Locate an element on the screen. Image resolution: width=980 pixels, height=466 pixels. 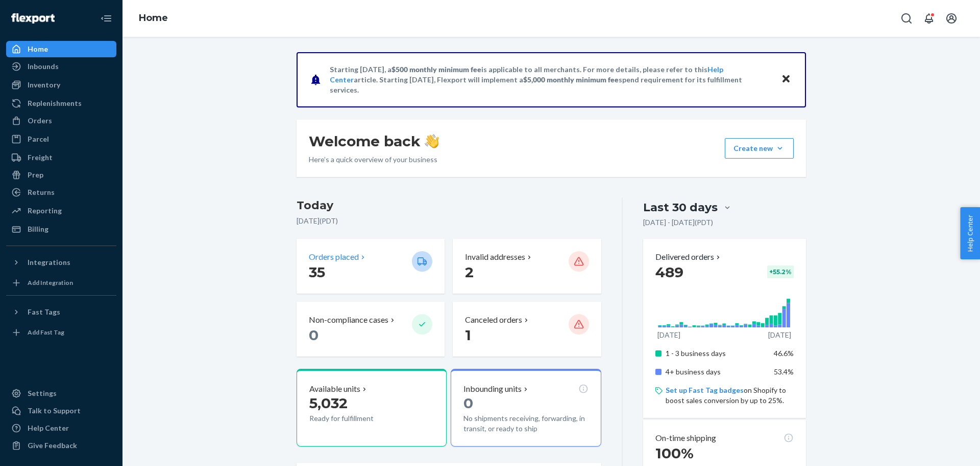
span: $5,000 monthly minimum fee is located at coordinates (570, 79).